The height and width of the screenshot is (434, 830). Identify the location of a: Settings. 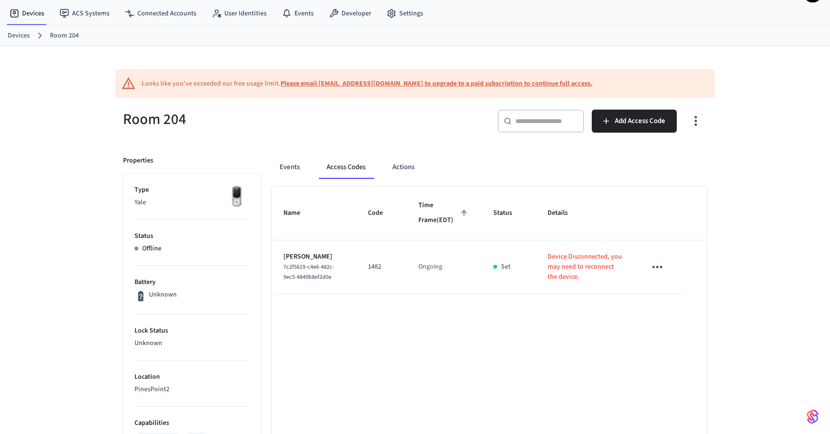
(405, 13).